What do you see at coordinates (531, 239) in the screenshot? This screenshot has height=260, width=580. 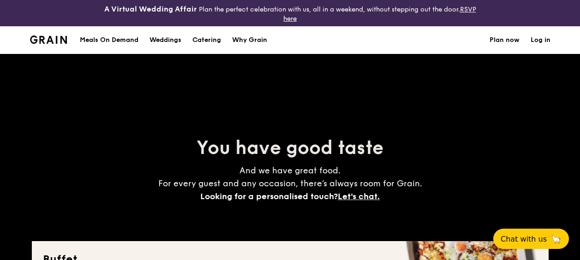 I see `button: Chat with us🦙` at bounding box center [531, 239].